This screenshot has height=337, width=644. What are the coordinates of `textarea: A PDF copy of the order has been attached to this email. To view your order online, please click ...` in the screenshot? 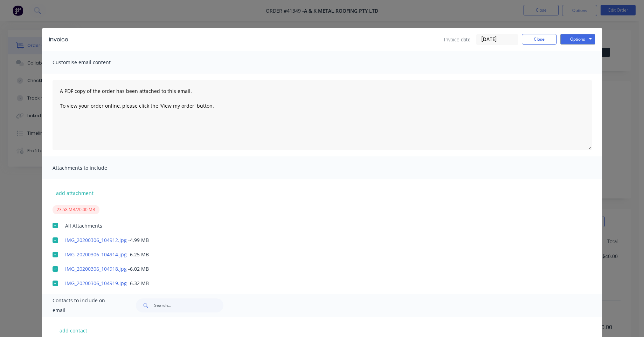 It's located at (322, 115).